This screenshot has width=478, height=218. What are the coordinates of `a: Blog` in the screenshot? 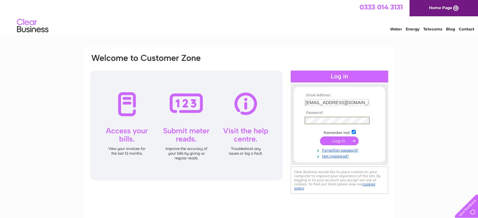 It's located at (450, 29).